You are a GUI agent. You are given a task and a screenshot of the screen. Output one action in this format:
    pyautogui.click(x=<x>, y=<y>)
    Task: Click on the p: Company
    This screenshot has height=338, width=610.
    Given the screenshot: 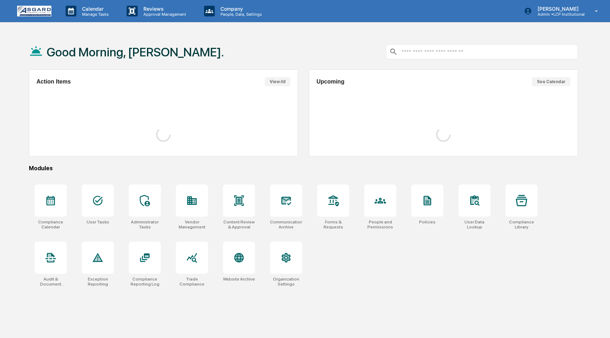 What is the action you would take?
    pyautogui.click(x=240, y=9)
    